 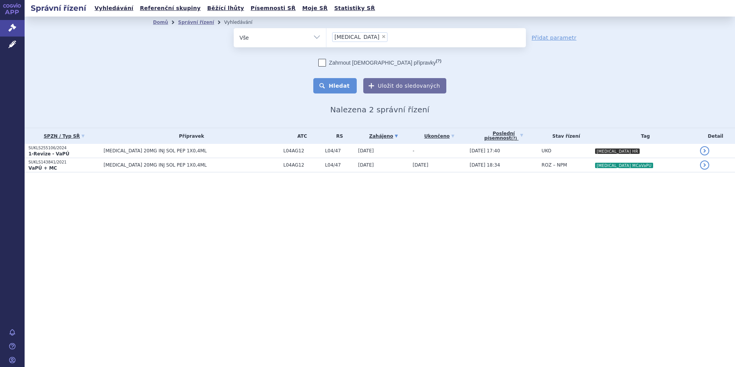 I want to click on th: Tag, so click(x=644, y=136).